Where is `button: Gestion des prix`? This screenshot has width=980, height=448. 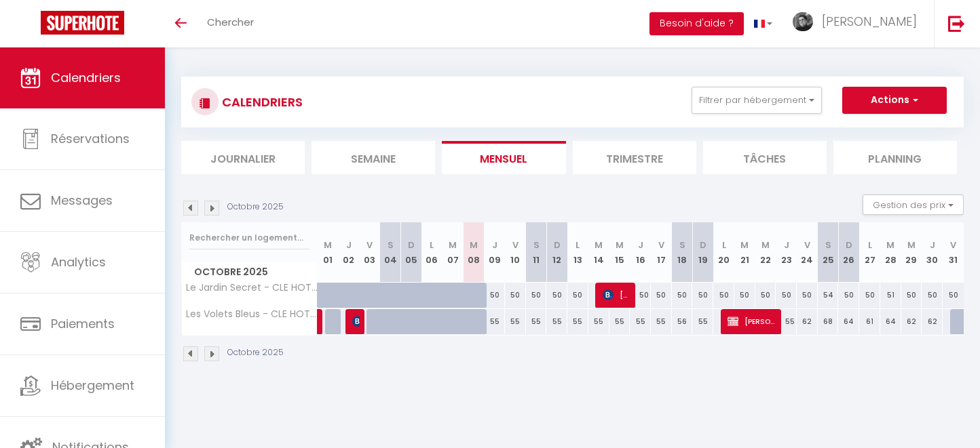
button: Gestion des prix is located at coordinates (912, 205).